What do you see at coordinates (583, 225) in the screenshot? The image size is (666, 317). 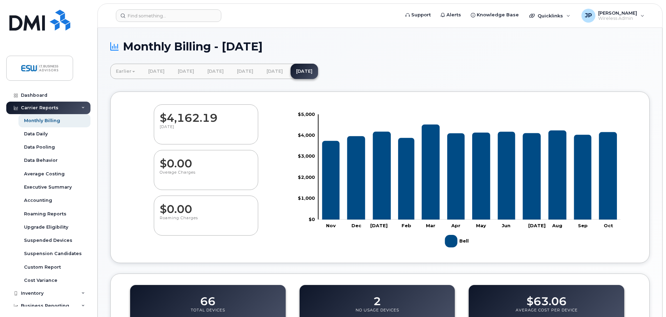 I see `tspan: Sep` at bounding box center [583, 225].